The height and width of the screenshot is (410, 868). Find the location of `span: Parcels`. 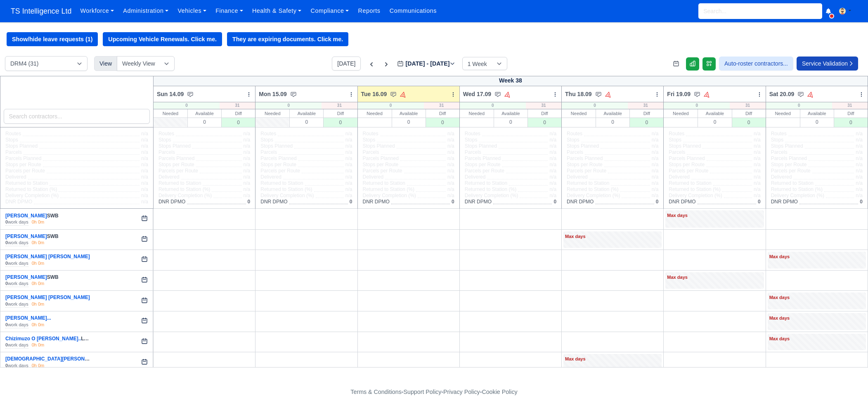

span: Parcels is located at coordinates (166, 152).